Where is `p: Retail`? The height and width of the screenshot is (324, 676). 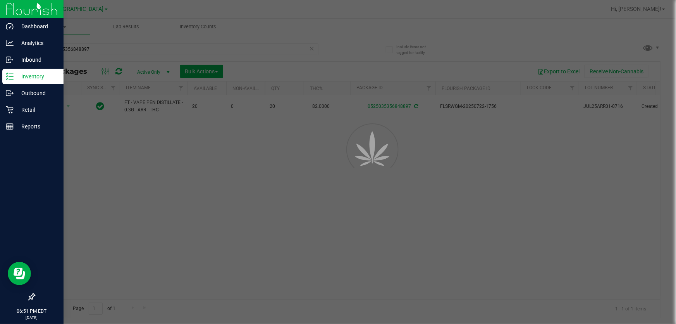 p: Retail is located at coordinates (37, 110).